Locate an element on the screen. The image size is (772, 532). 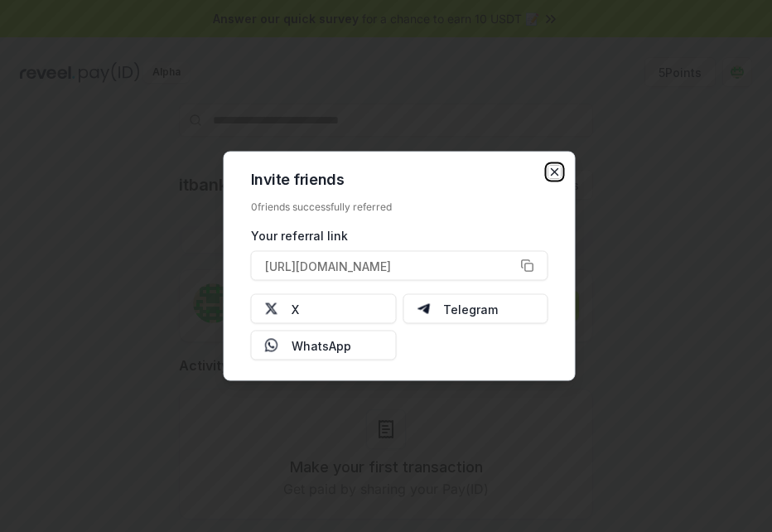
button: WhatsApp is located at coordinates (324, 345).